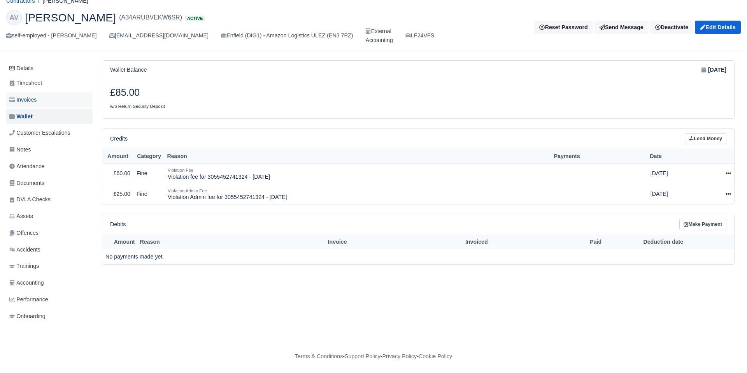 The height and width of the screenshot is (373, 747). I want to click on h3: £85.00, so click(261, 93).